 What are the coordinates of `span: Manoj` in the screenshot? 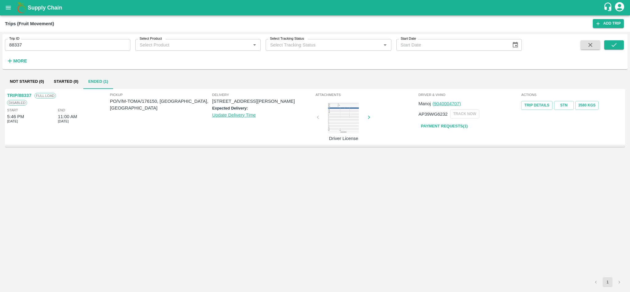 It's located at (424, 104).